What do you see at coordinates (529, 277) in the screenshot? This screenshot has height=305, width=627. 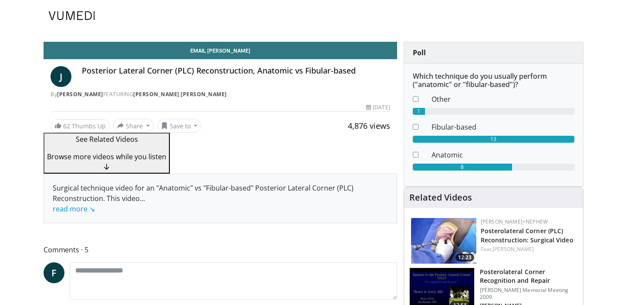 I see `h3: Posterolateral Corner Recognition and Repair` at bounding box center [529, 277].